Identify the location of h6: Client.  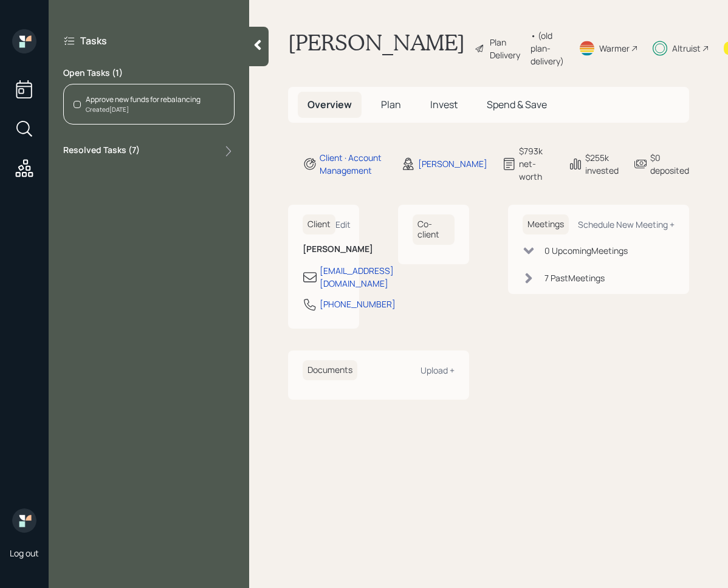
(319, 224).